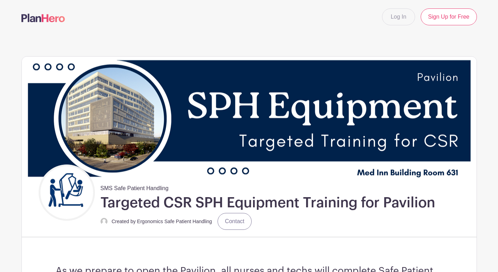 The width and height of the screenshot is (498, 272). What do you see at coordinates (234, 221) in the screenshot?
I see `a: Contact` at bounding box center [234, 221].